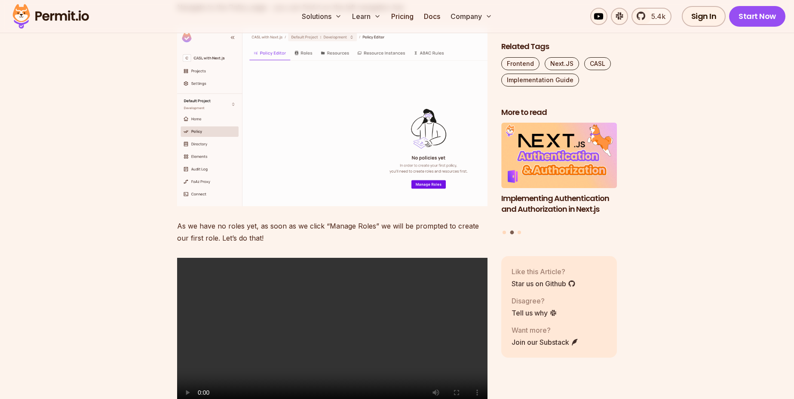 This screenshot has width=794, height=399. I want to click on a: Start Now, so click(757, 16).